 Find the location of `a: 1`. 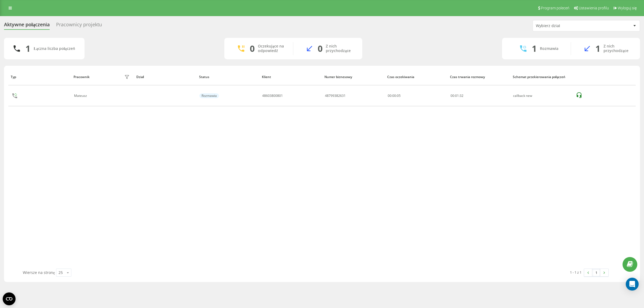

a: 1 is located at coordinates (596, 273).